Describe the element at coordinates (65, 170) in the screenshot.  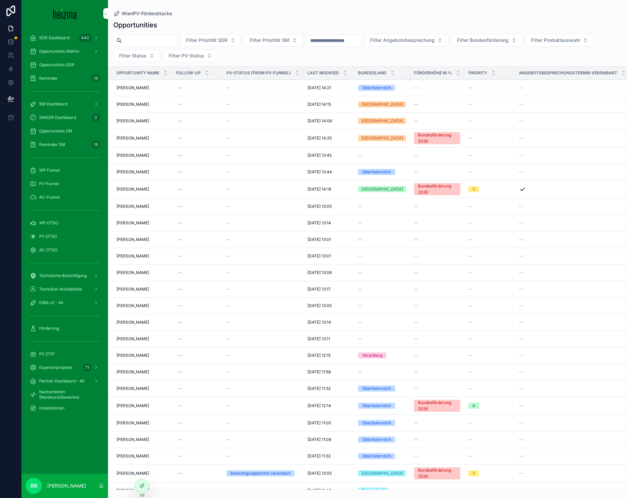
I see `a: WP Funnel` at that location.